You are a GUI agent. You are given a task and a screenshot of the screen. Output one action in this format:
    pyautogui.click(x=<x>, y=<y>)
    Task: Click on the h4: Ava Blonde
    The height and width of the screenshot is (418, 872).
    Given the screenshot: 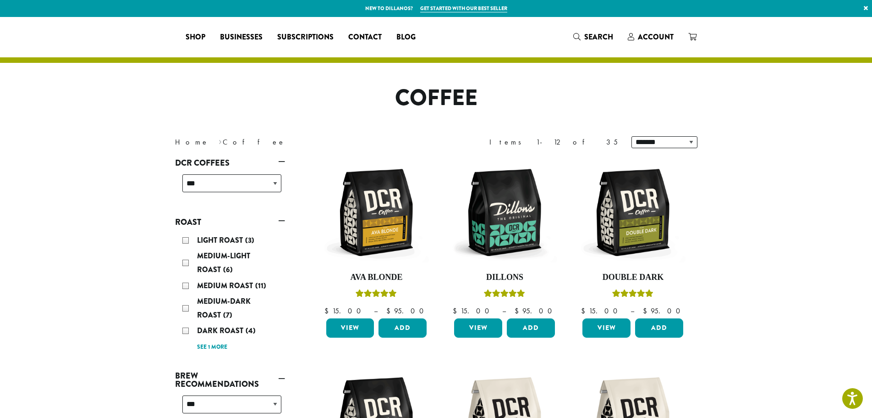 What is the action you would take?
    pyautogui.click(x=377, y=277)
    